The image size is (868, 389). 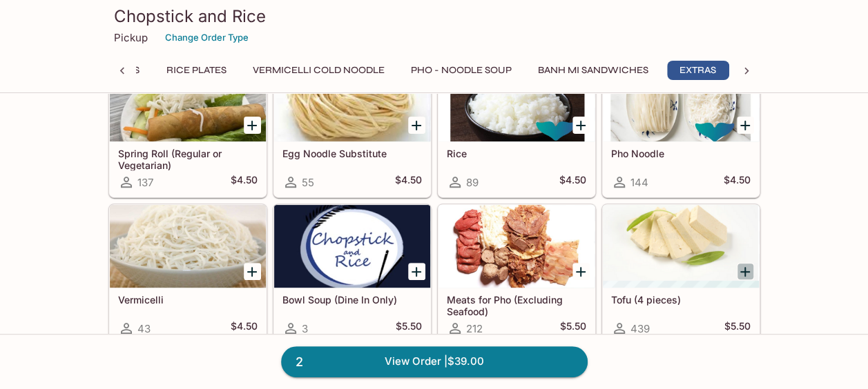 I want to click on div: Rice, so click(x=516, y=100).